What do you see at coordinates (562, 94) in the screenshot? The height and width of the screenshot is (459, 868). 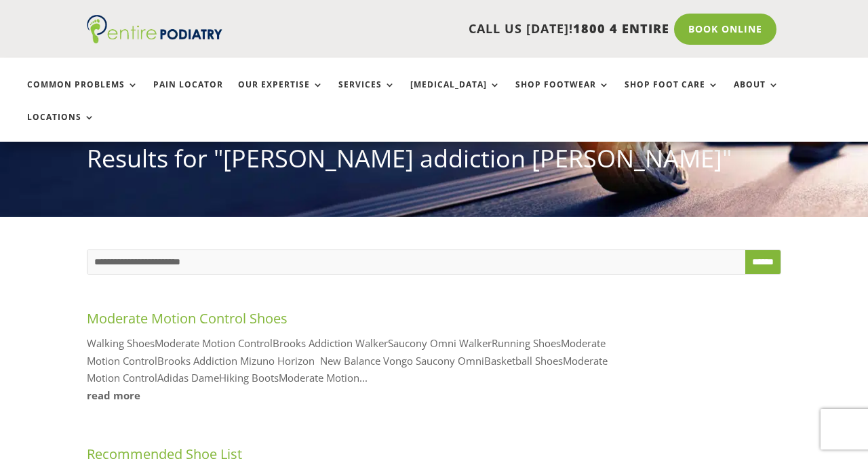 I see `a: Shop Footwear` at bounding box center [562, 94].